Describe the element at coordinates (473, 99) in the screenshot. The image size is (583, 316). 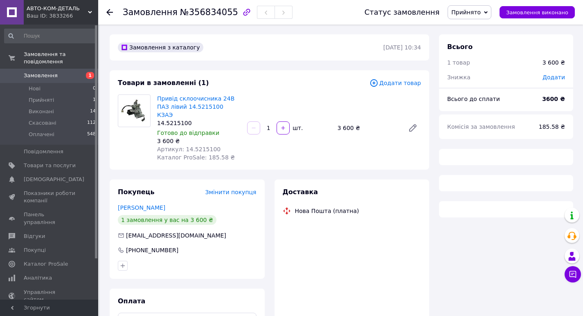
I see `span: Всього до сплати` at that location.